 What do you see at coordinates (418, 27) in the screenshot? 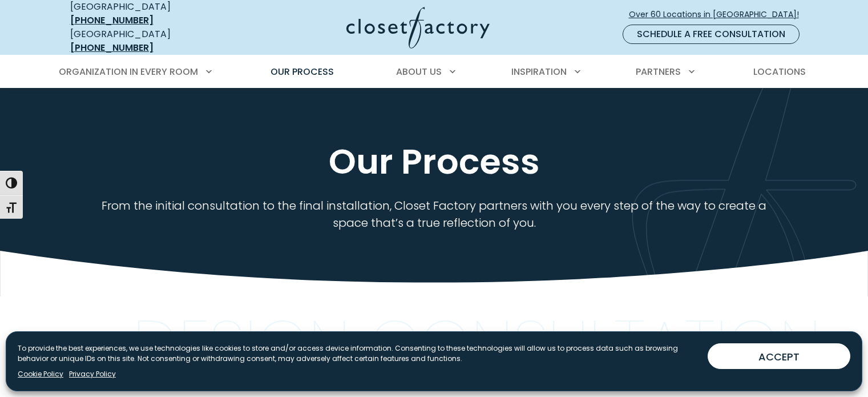
I see `img: Closet Factory Logo` at bounding box center [418, 27].